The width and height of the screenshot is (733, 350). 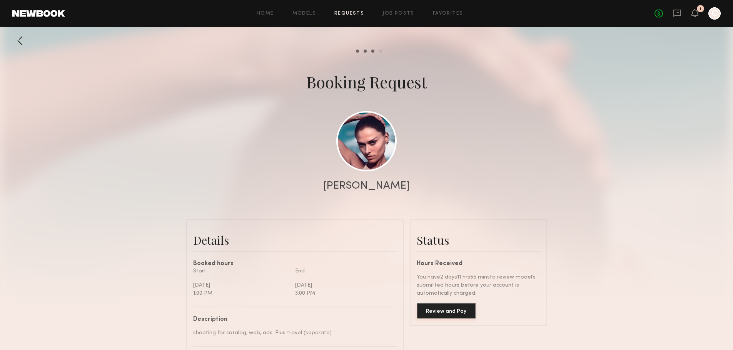 I want to click on a: Models, so click(x=304, y=13).